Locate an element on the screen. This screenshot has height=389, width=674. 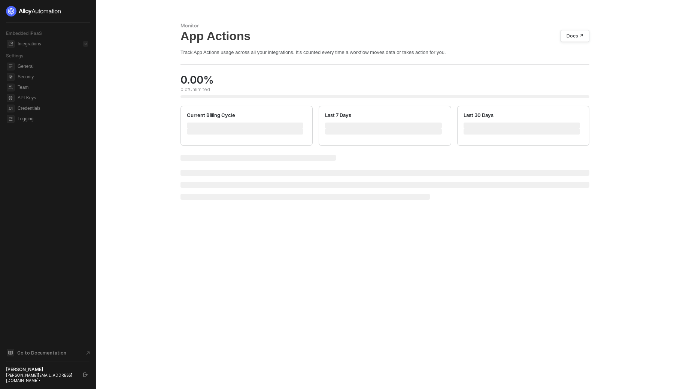
div: 0 is located at coordinates (85, 44).